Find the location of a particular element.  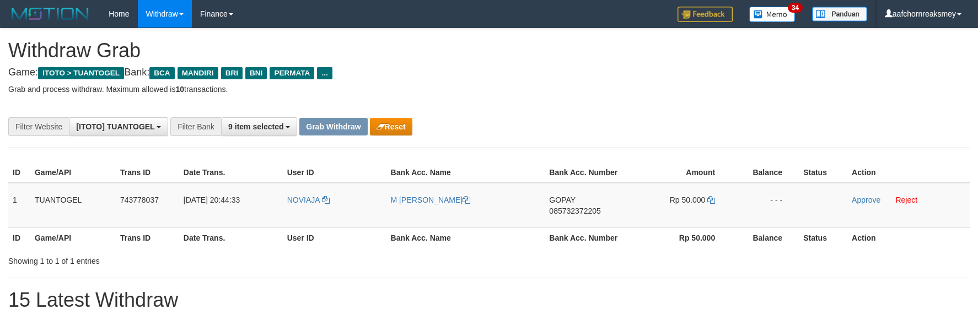

strong: 10 is located at coordinates (180, 89).